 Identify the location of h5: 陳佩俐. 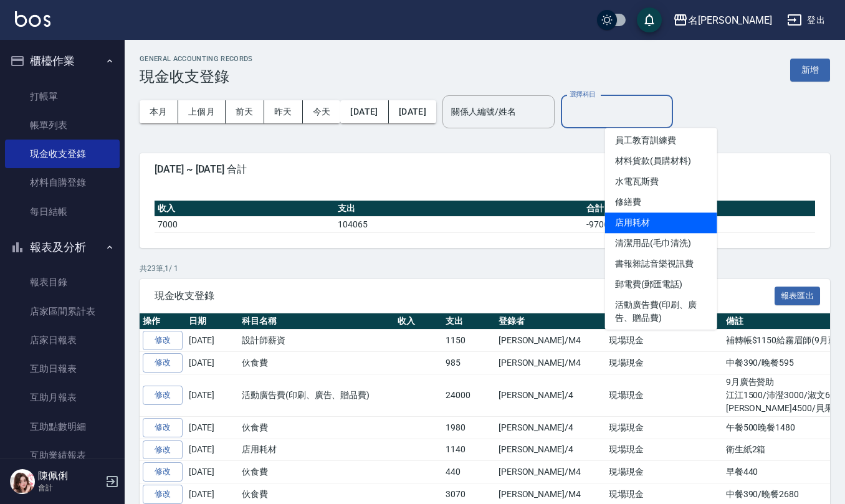
(70, 476).